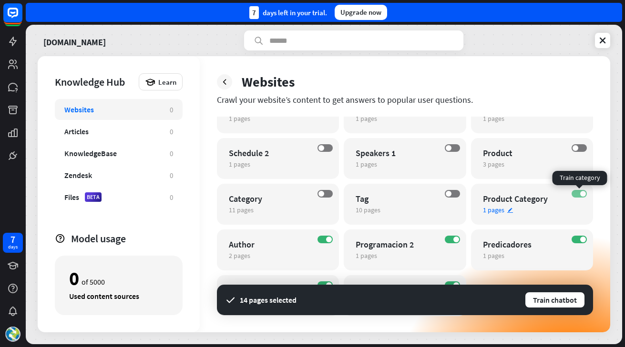 The width and height of the screenshot is (625, 347). Describe the element at coordinates (555, 300) in the screenshot. I see `button: Train chatbot` at that location.